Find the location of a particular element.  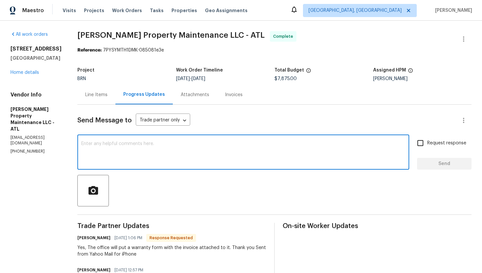

div: Progress Updates is located at coordinates (144, 95).